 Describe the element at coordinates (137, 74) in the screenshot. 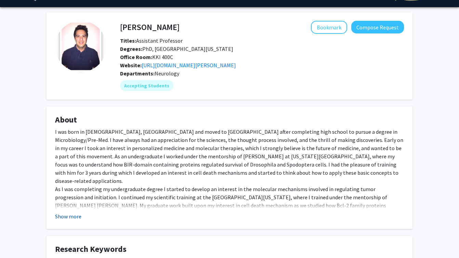

I see `b: Departments:` at that location.